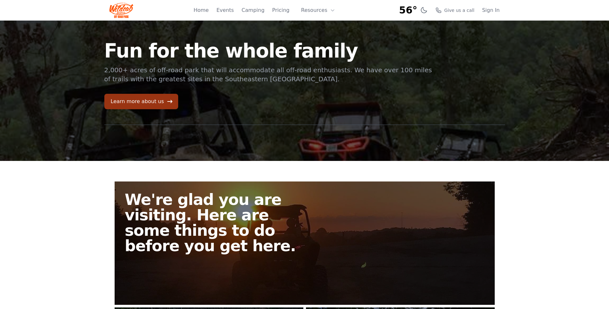 The height and width of the screenshot is (309, 609). What do you see at coordinates (281, 10) in the screenshot?
I see `a: Pricing` at bounding box center [281, 10].